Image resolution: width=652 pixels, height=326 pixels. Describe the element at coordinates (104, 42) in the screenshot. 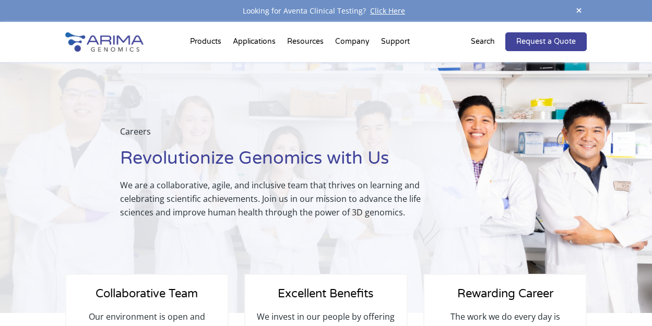

I see `img: Arima-Genomics-logo` at that location.